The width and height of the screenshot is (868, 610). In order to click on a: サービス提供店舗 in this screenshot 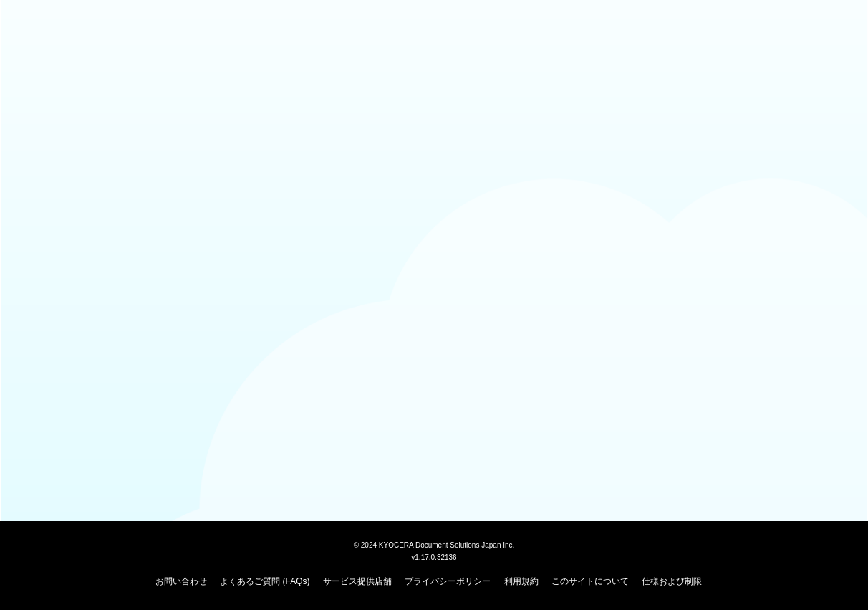, I will do `click(357, 581)`.